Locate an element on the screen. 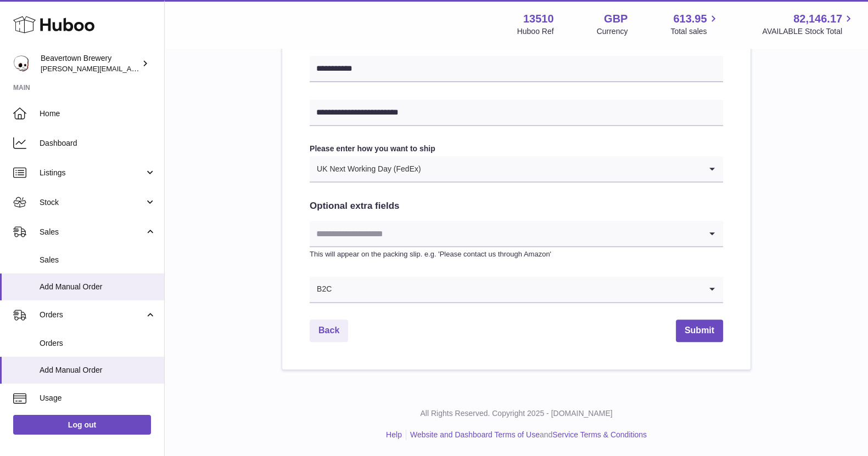 The width and height of the screenshot is (868, 456). a: Help is located at coordinates (394, 435).